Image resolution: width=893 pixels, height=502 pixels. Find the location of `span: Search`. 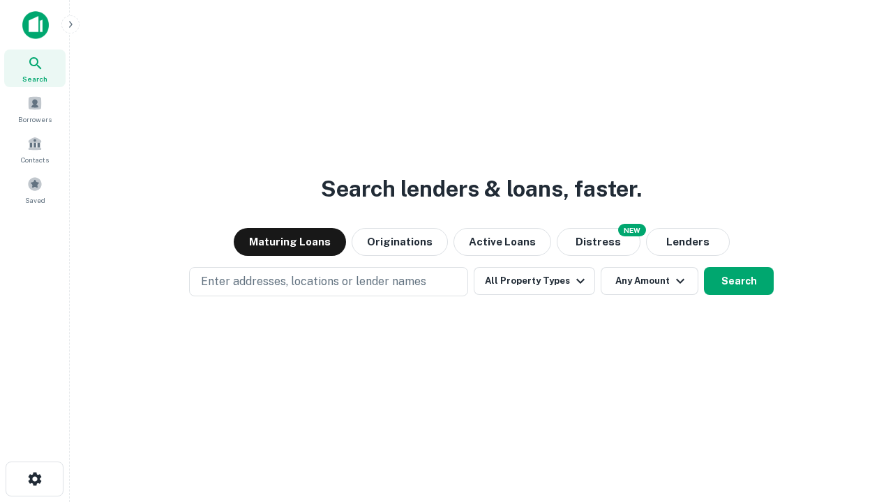

span: Search is located at coordinates (35, 79).